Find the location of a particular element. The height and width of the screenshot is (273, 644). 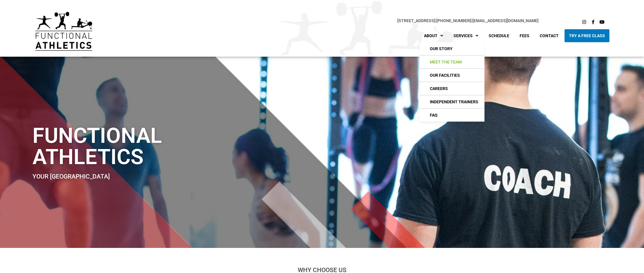

a: Careers is located at coordinates (452, 89).